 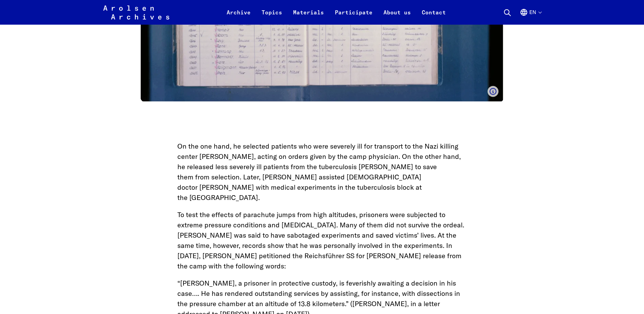 I want to click on p: To test the effects of parachute jumps from high altitudes, prisoners were subjected to extreme p..., so click(x=322, y=240).